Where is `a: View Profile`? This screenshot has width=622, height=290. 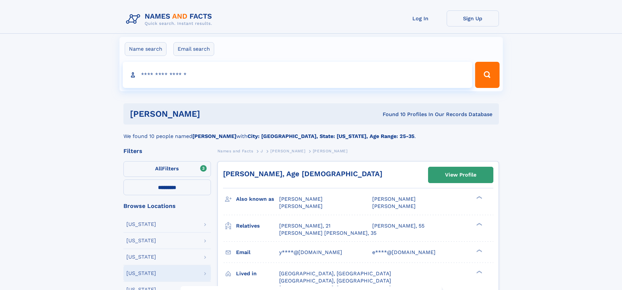
a: View Profile is located at coordinates (461, 175).